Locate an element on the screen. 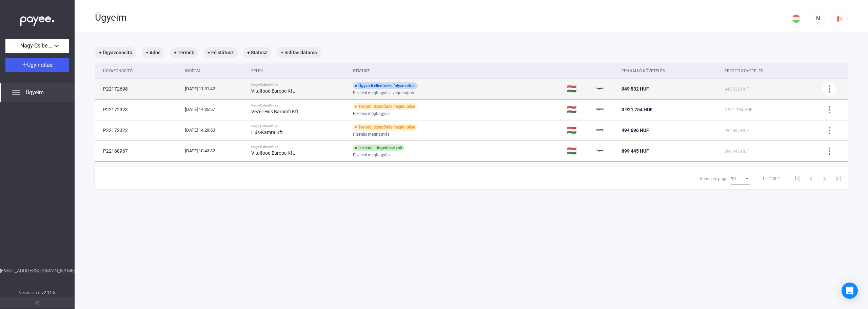 The height and width of the screenshot is (309, 868). td: P22168967 is located at coordinates (139, 151).